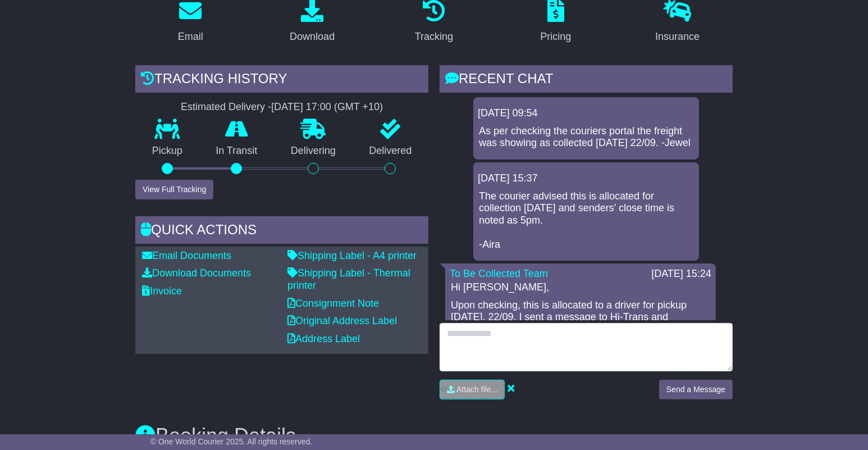 This screenshot has width=868, height=450. I want to click on a: Consignment Note, so click(333, 303).